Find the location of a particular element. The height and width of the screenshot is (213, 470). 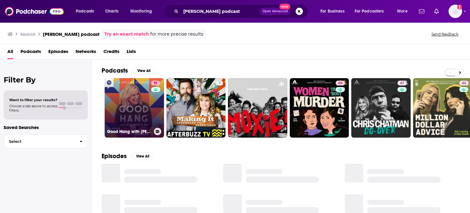

span: 44 is located at coordinates (464, 83).